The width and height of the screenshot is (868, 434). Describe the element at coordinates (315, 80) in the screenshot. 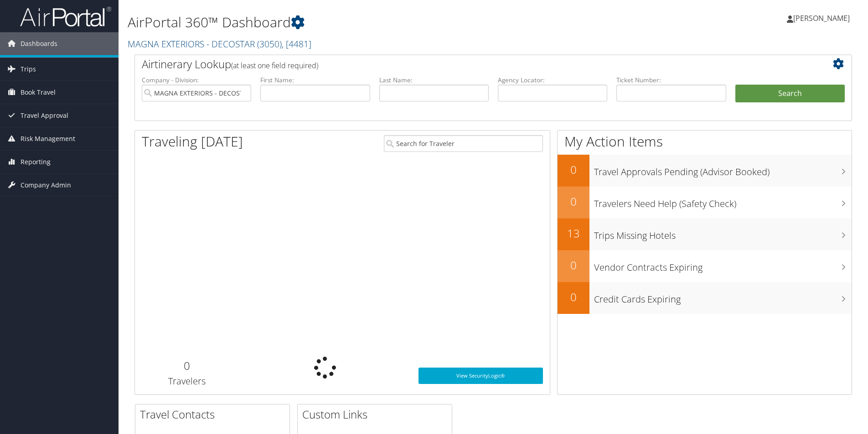

I see `label: First Name:` at that location.